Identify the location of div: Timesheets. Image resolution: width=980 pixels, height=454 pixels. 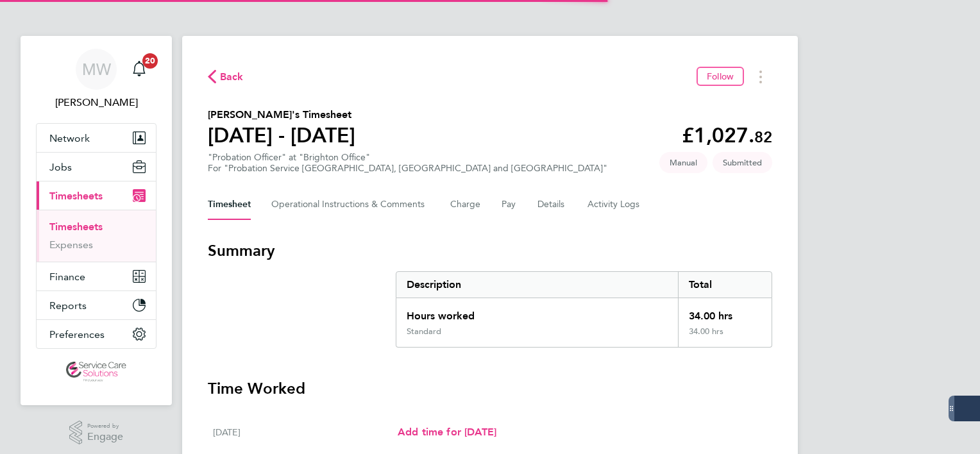
(96, 235).